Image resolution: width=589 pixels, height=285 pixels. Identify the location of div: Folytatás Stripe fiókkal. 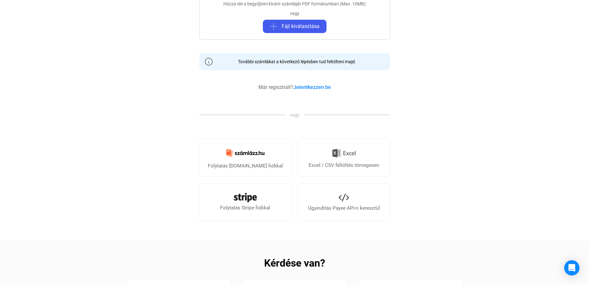
(245, 208).